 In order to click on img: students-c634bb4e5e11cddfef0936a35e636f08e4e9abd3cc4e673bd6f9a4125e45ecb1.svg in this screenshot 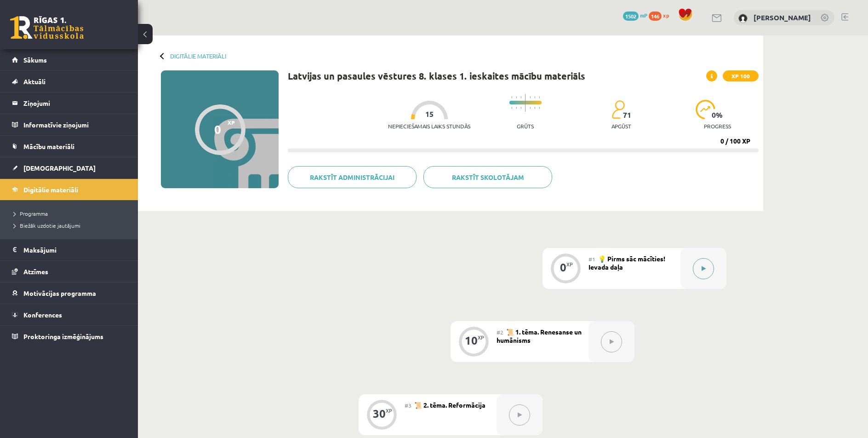, I will do `click(618, 109)`.